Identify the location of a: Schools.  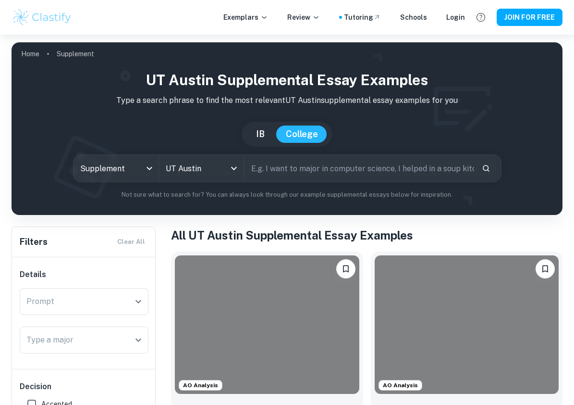
(414, 17).